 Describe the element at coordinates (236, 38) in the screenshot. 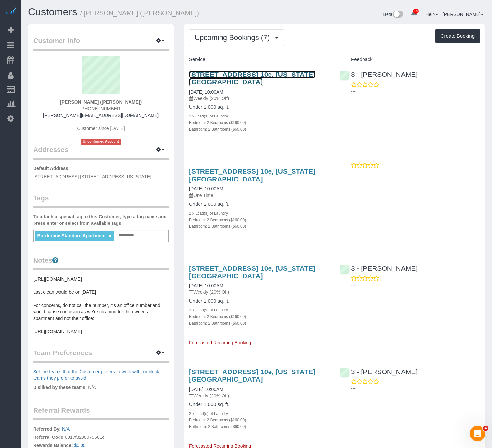

I see `button: Upcoming Bookings (7)` at that location.